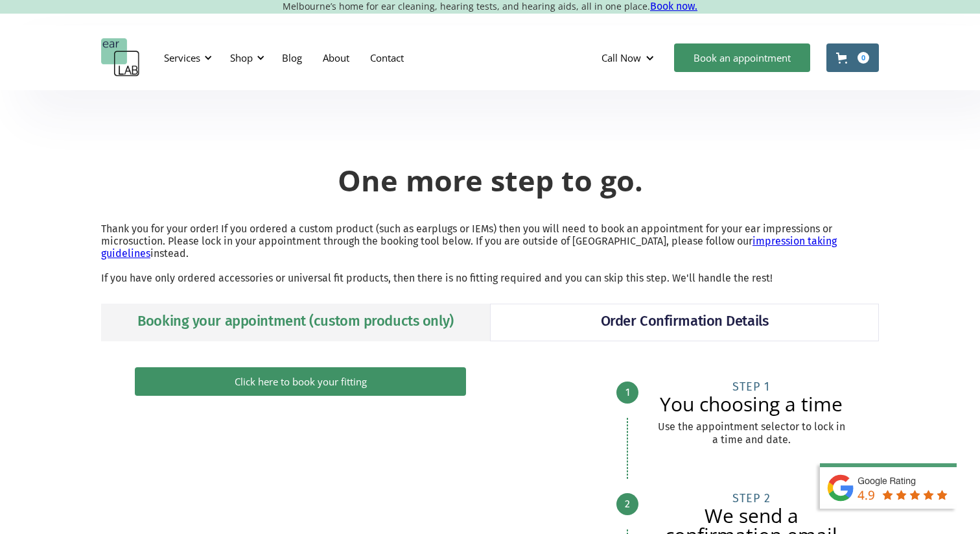 This screenshot has height=534, width=980. What do you see at coordinates (295, 321) in the screenshot?
I see `div: Booking your appointment (custom products only)` at bounding box center [295, 321].